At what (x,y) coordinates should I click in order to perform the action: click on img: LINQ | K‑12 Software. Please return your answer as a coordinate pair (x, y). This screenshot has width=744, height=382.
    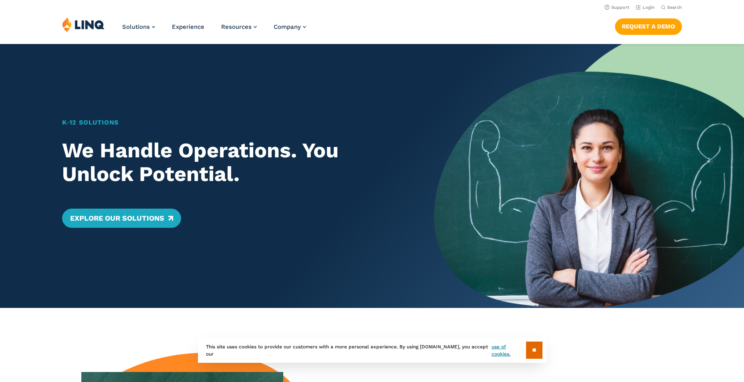
    Looking at the image, I should click on (83, 24).